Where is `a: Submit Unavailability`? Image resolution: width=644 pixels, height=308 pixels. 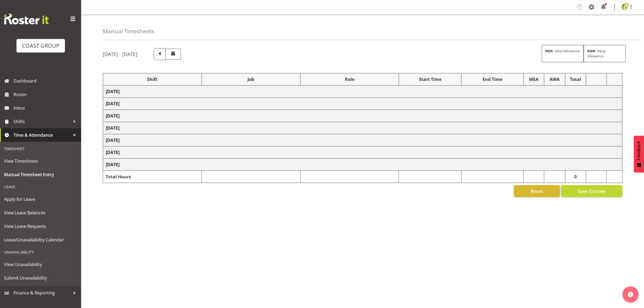
a: Submit Unavailability is located at coordinates (40, 277).